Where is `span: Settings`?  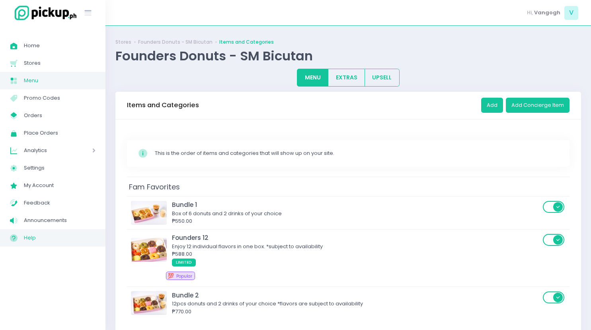
span: Settings is located at coordinates (60, 168).